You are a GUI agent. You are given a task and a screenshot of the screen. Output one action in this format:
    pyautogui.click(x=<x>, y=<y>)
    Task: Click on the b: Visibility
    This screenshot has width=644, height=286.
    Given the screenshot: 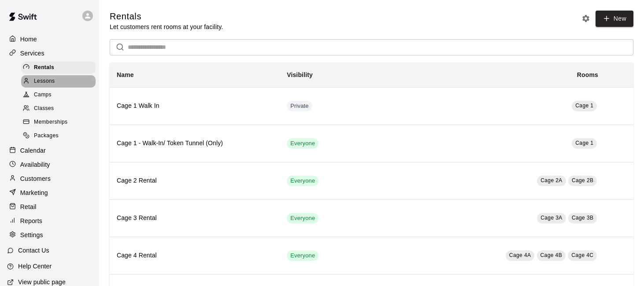 What is the action you would take?
    pyautogui.click(x=299, y=75)
    